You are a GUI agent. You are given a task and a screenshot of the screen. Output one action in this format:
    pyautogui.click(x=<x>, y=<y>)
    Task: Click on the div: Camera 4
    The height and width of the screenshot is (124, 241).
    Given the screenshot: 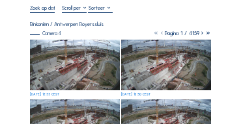 What is the action you would take?
    pyautogui.click(x=46, y=33)
    